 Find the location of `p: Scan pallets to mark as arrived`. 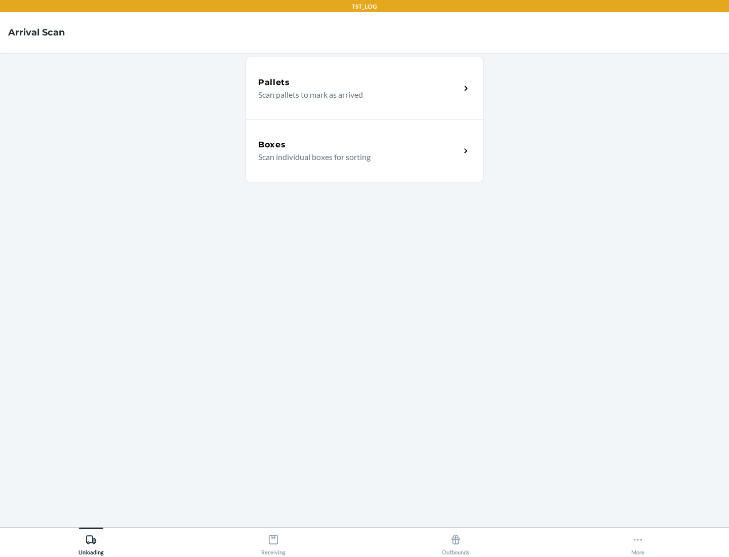

p: Scan pallets to mark as arrived is located at coordinates (355, 95).